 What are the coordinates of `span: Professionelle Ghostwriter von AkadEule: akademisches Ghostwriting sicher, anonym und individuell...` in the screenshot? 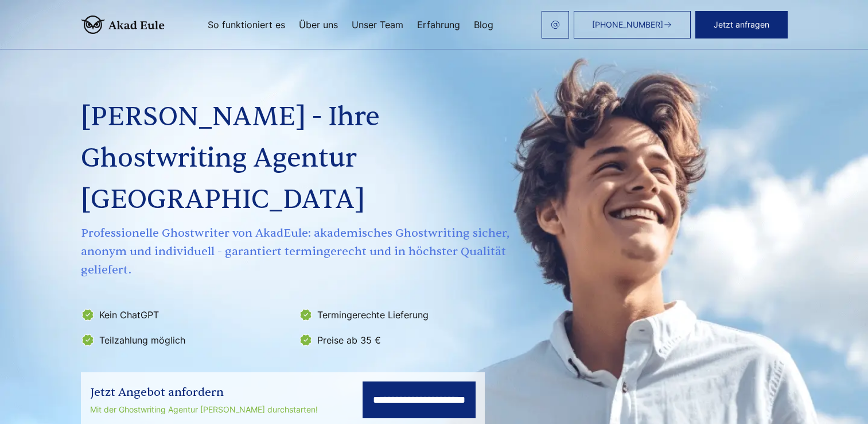 It's located at (297, 252).